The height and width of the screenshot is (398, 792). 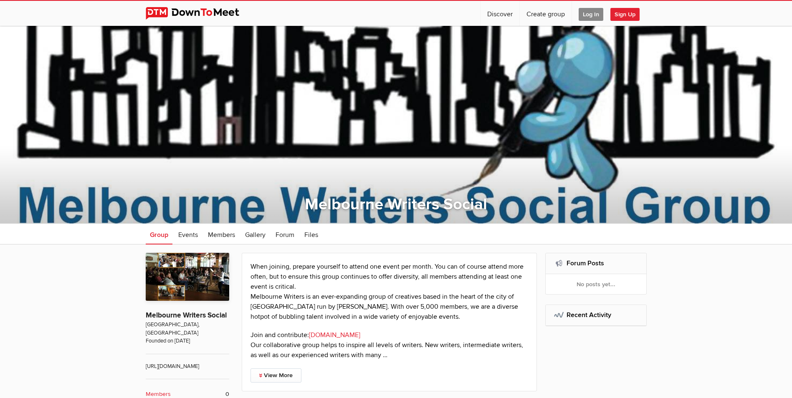 What do you see at coordinates (285, 234) in the screenshot?
I see `a: Forum` at bounding box center [285, 234].